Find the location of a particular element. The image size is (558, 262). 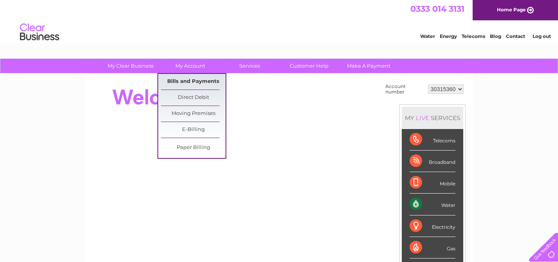

td: Account number is located at coordinates (404, 89).